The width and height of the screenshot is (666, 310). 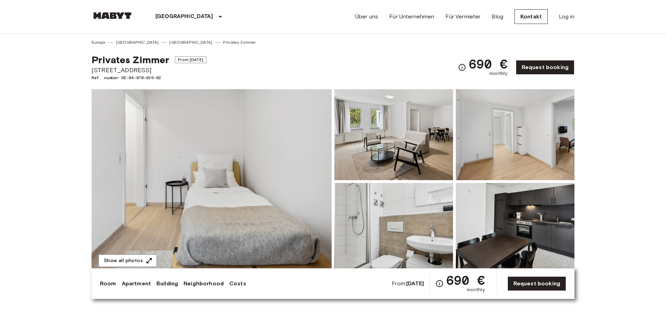 What do you see at coordinates (463, 17) in the screenshot?
I see `a: Für Vermieter` at bounding box center [463, 17].